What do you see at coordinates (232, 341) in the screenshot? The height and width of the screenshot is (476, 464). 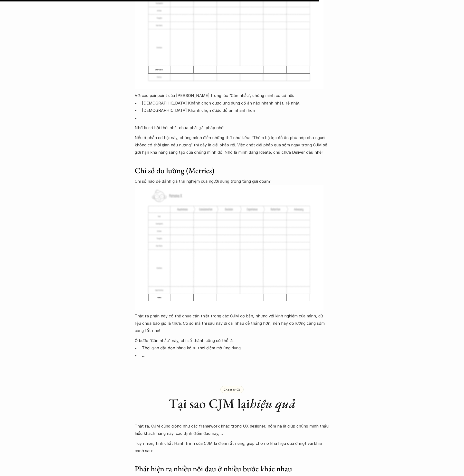 I see `p: Ở bước “Cân nhắc” này, chỉ số thành công có thể là:` at bounding box center [232, 341].